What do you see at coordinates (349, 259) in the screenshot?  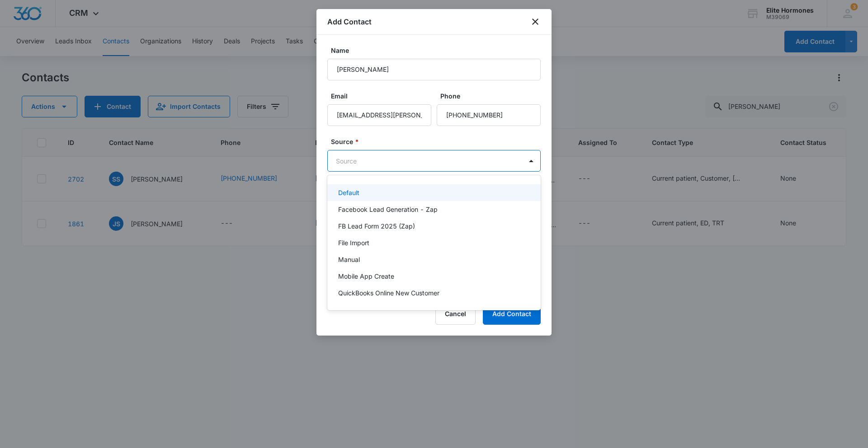 I see `p: Manual` at bounding box center [349, 259].